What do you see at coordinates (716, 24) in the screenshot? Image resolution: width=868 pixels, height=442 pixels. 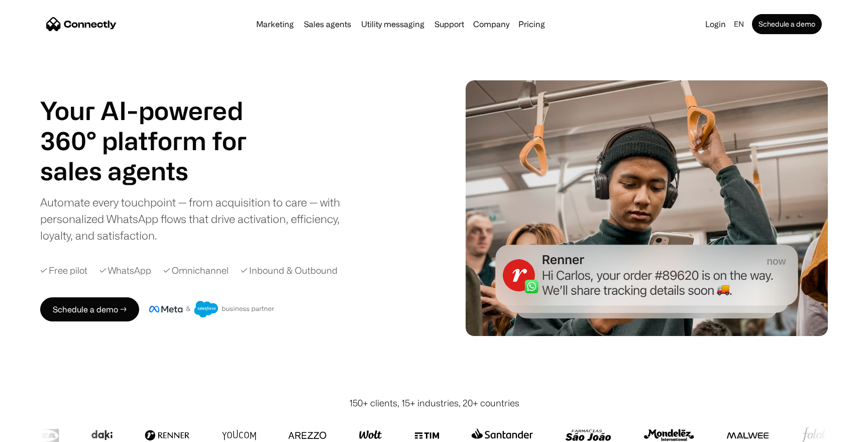 I see `a: Login` at bounding box center [716, 24].